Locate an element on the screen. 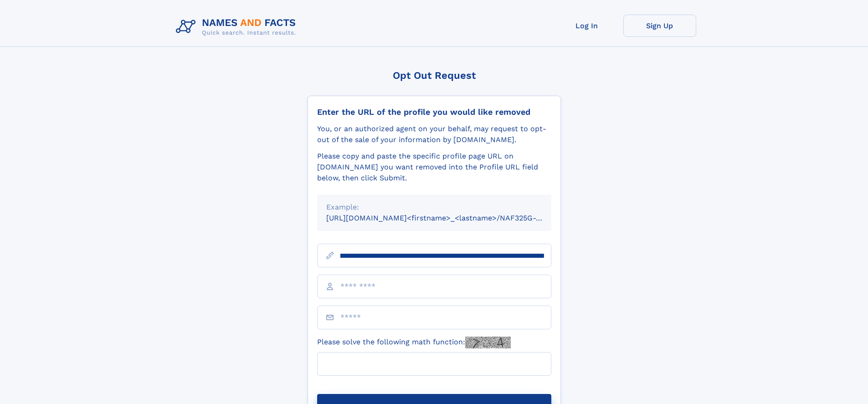 This screenshot has height=404, width=868. a: Sign Up is located at coordinates (660, 25).